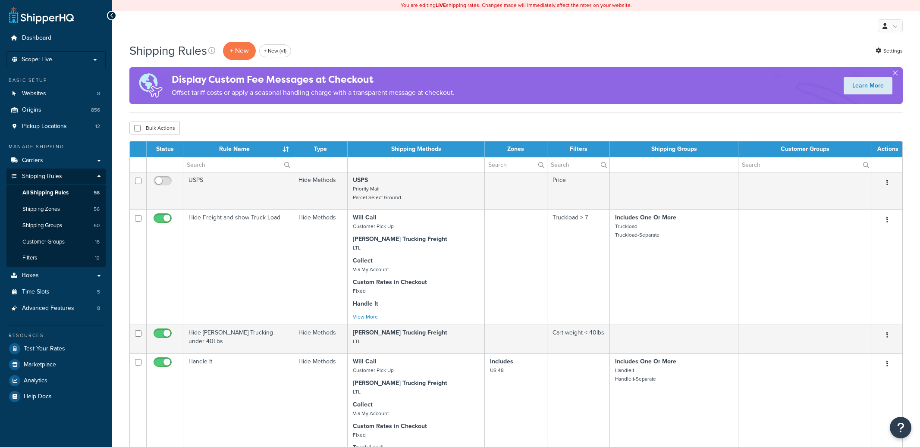 This screenshot has width=920, height=447. I want to click on span: Analytics, so click(35, 381).